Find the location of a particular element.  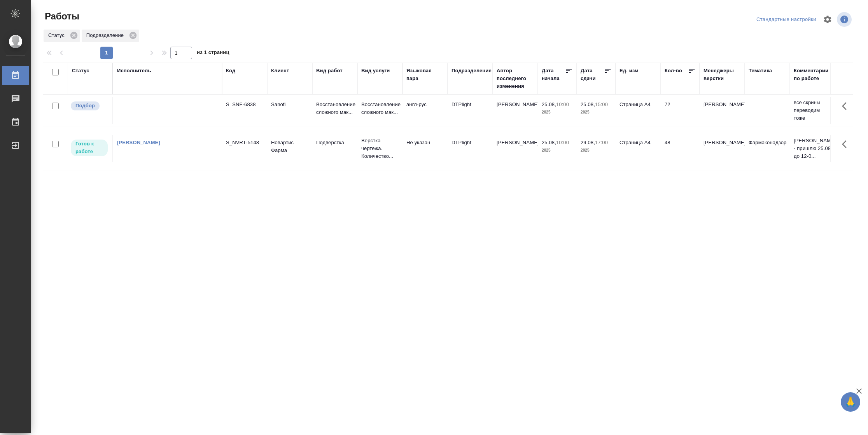

div: Дата начала is located at coordinates (553, 74).